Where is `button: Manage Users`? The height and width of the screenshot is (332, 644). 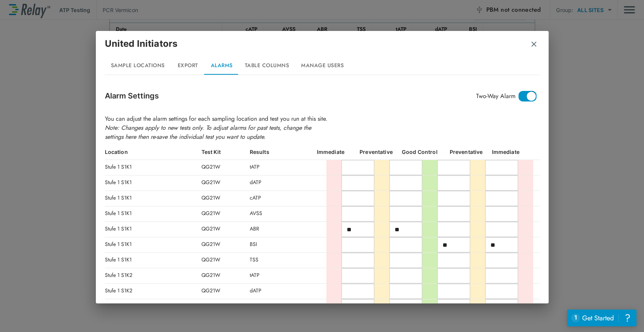
button: Manage Users is located at coordinates (322, 65).